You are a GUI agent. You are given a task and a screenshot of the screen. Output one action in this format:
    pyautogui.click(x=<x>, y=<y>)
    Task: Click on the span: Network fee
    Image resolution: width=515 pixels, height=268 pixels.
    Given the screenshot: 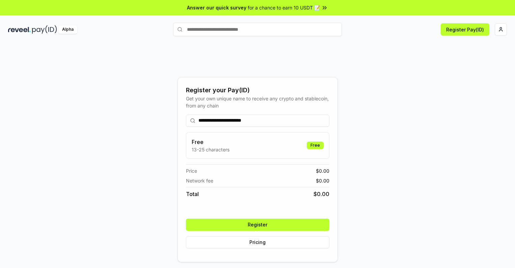 What is the action you would take?
    pyautogui.click(x=199, y=180)
    